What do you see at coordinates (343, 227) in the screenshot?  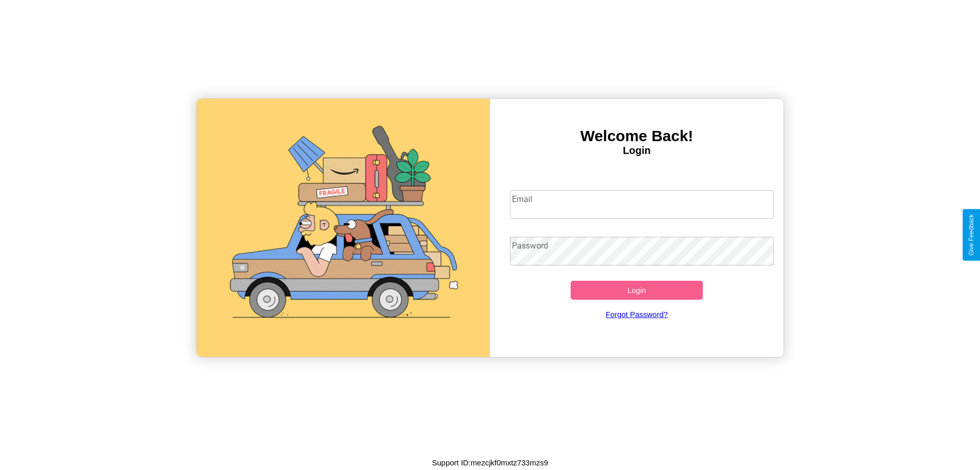 I see `img: gif` at bounding box center [343, 227].